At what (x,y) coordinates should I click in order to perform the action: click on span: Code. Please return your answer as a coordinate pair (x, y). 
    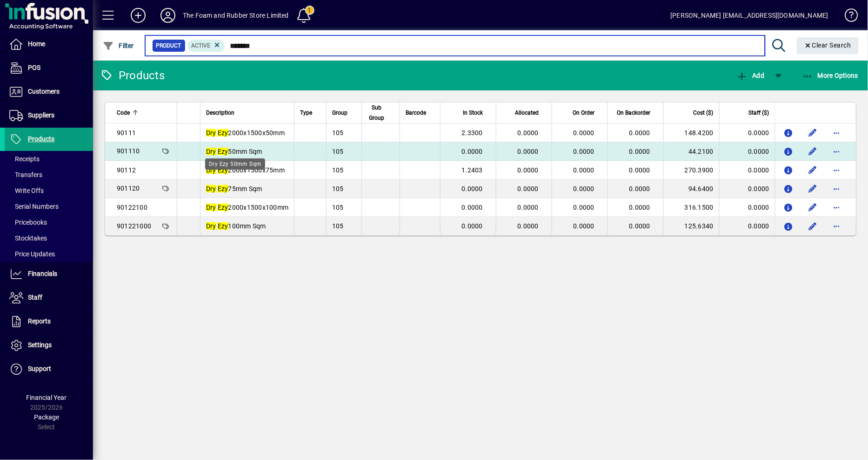
    Looking at the image, I should click on (124, 113).